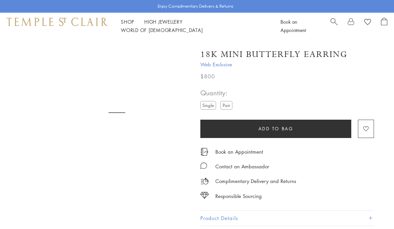 The image size is (394, 229). I want to click on a: ShopShop, so click(128, 22).